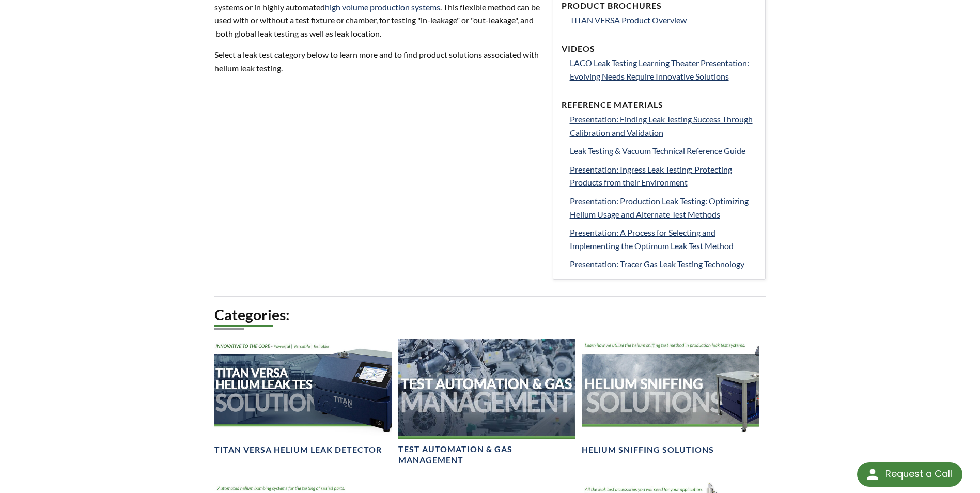 The image size is (980, 493). What do you see at coordinates (486, 455) in the screenshot?
I see `h4: Test Automation & Gas Management` at bounding box center [486, 455].